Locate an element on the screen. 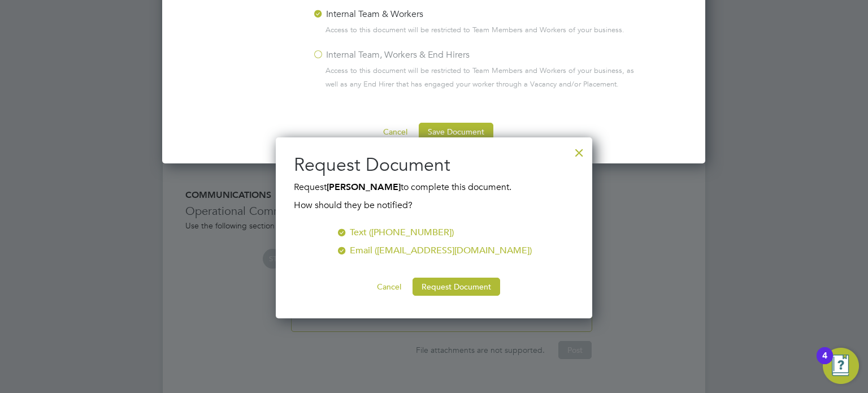  button: Request Document is located at coordinates (456, 287).